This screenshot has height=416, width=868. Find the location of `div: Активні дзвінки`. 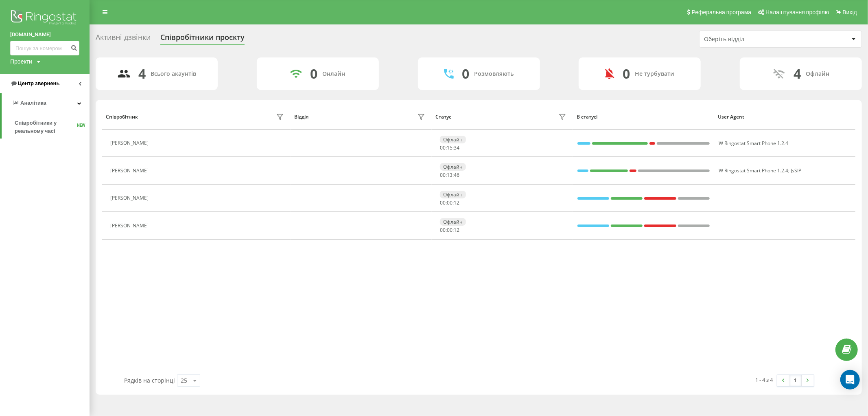

div: Активні дзвінки is located at coordinates (123, 39).